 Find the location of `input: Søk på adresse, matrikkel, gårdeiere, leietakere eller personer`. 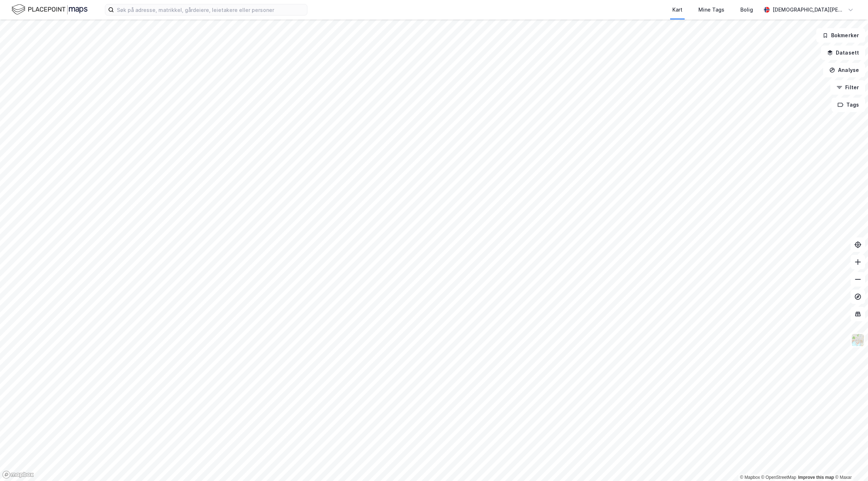

input: Søk på adresse, matrikkel, gårdeiere, leietakere eller personer is located at coordinates (211, 10).